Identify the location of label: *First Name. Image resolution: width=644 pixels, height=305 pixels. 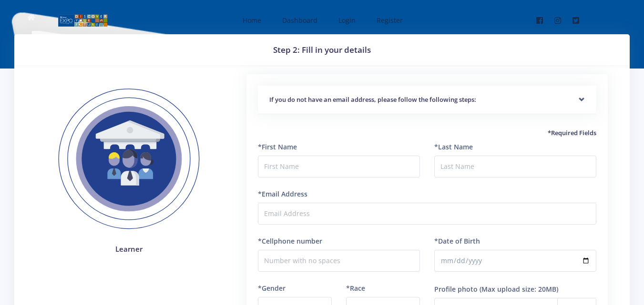
(277, 147).